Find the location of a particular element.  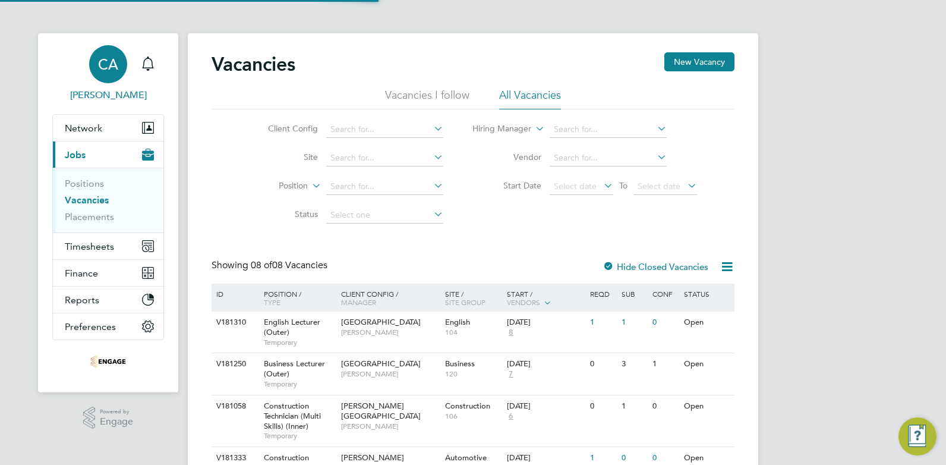

div: ID is located at coordinates (234, 293).